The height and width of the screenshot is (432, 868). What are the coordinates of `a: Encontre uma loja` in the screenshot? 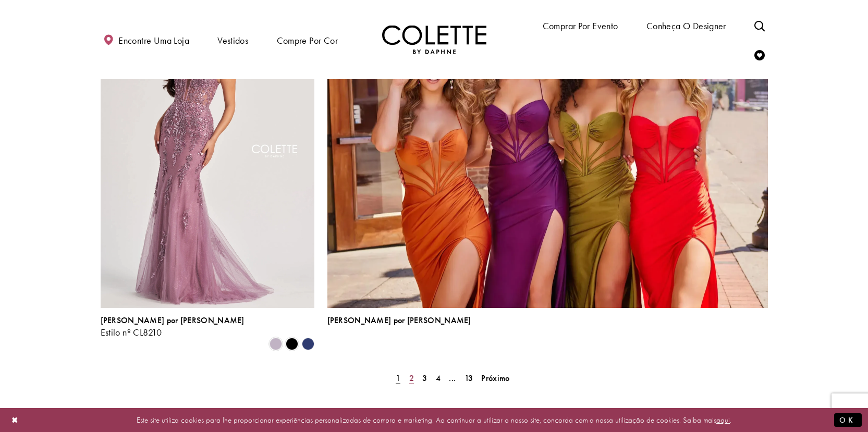 It's located at (146, 40).